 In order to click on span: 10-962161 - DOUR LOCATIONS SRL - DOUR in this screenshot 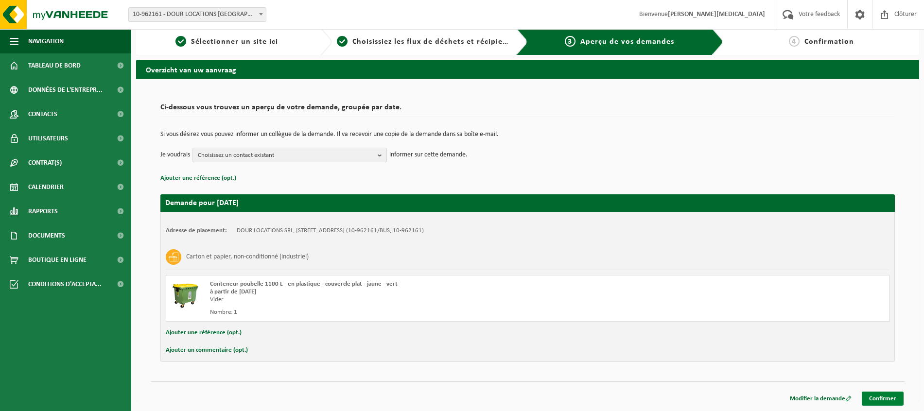, I will do `click(197, 15)`.